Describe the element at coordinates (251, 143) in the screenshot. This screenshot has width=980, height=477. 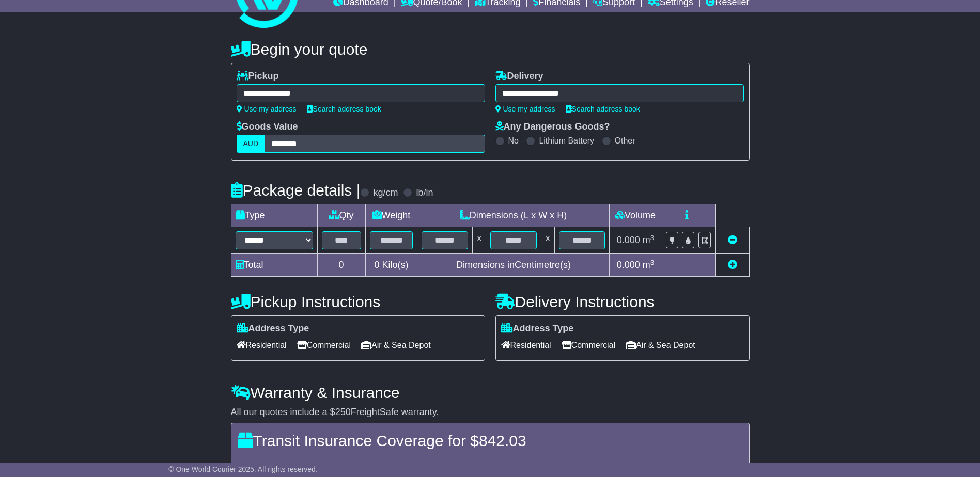
I see `label: AUD` at that location.